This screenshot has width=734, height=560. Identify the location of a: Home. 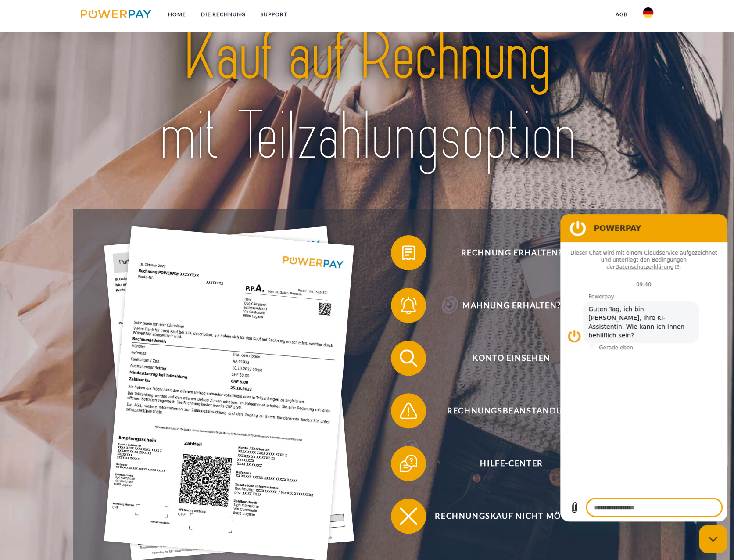
(177, 14).